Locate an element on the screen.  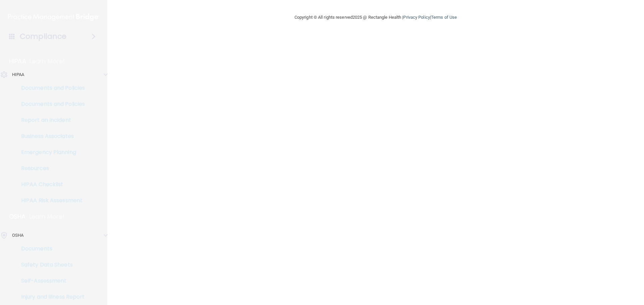
p: Self-Assessment is located at coordinates (50, 281).